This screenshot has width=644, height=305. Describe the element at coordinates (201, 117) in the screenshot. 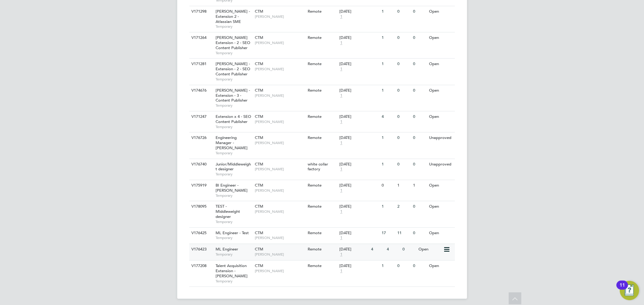

I see `div: V171247` at that location.